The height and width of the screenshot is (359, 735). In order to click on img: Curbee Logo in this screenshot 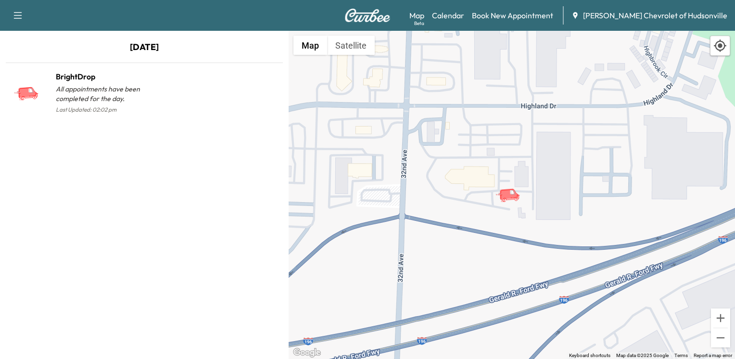, I will do `click(367, 15)`.